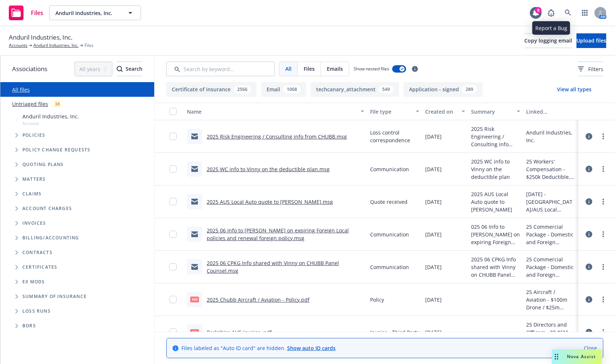 The width and height of the screenshot is (615, 364). What do you see at coordinates (577, 357) in the screenshot?
I see `button: Nova Assist` at bounding box center [577, 357].